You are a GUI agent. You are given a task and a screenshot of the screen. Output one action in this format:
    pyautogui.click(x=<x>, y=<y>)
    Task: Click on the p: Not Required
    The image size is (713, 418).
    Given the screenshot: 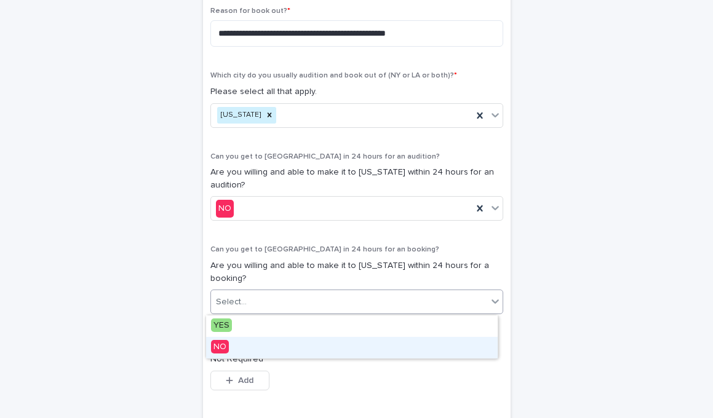 What is the action you would take?
    pyautogui.click(x=357, y=359)
    